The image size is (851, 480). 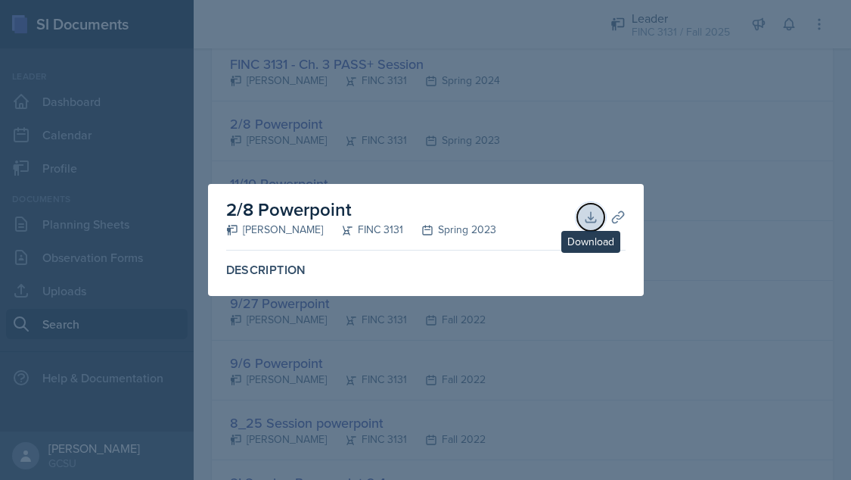 I want to click on h2: 2/8 Powerpoint, so click(x=361, y=210).